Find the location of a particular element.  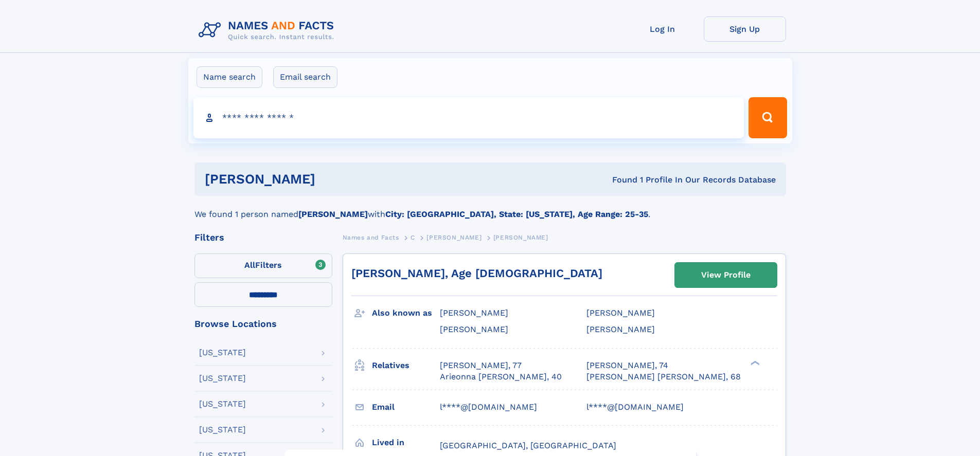

span: C is located at coordinates (413, 238).